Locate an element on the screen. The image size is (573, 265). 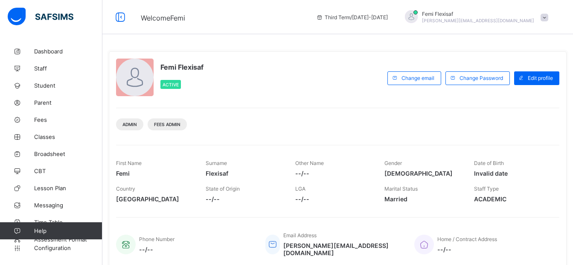
img: safsims is located at coordinates (41, 17).